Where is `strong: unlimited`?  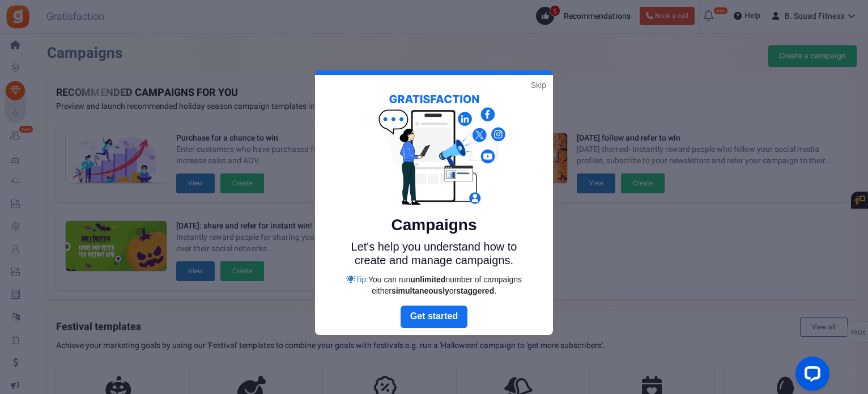 strong: unlimited is located at coordinates (428, 280).